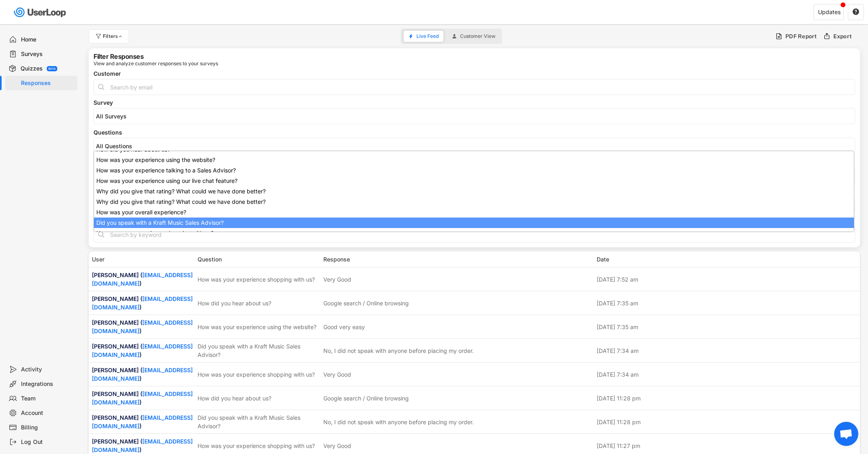 Image resolution: width=868 pixels, height=454 pixels. Describe the element at coordinates (843, 36) in the screenshot. I see `div: Export` at that location.